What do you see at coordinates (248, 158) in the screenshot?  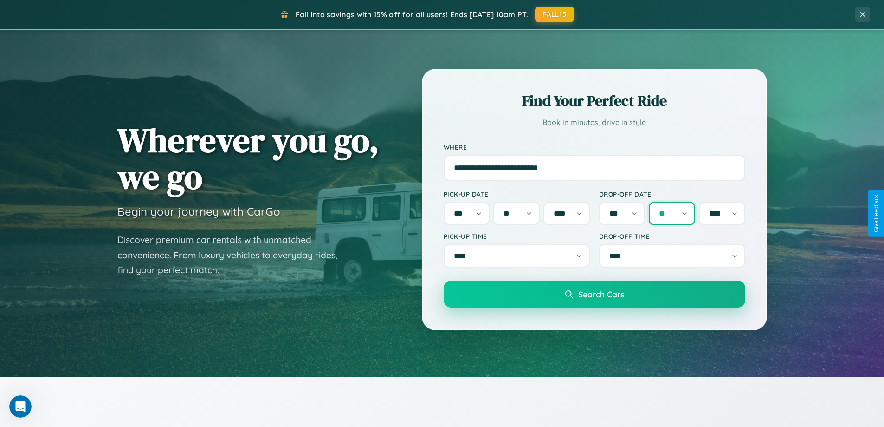 I see `h1: Wherever you go, we go` at bounding box center [248, 158].